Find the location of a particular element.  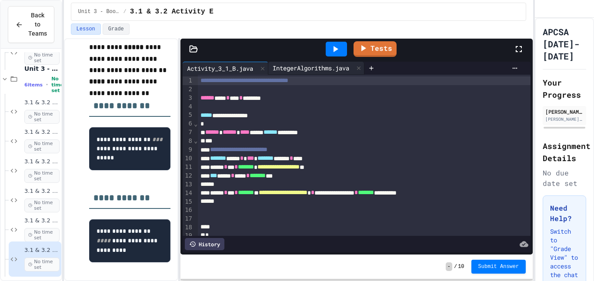

button: Grade is located at coordinates (116, 29).